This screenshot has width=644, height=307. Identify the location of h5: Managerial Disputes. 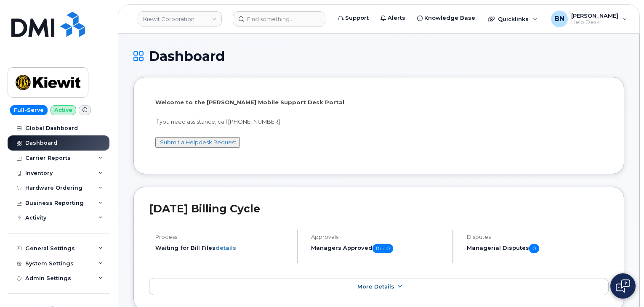
(537, 249).